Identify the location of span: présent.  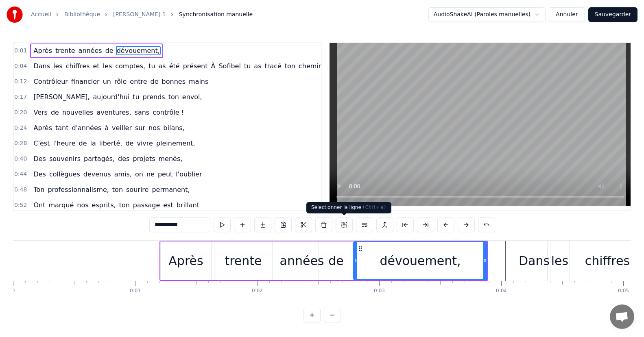
(195, 66).